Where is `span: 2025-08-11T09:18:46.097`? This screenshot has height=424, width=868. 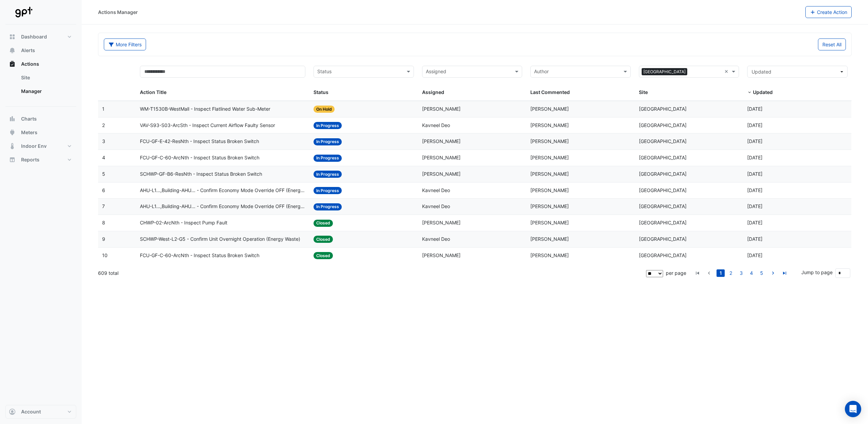
span: 2025-08-11T09:18:46.097 is located at coordinates (755, 158).